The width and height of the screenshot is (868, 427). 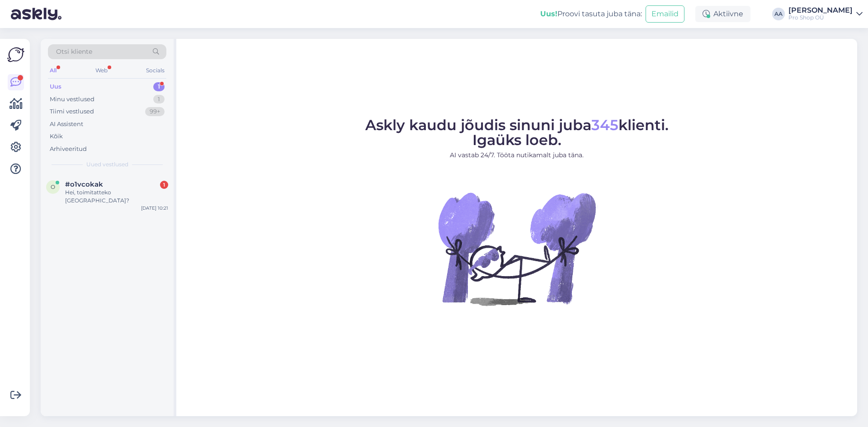 What do you see at coordinates (16, 55) in the screenshot?
I see `img: Askly Logo` at bounding box center [16, 55].